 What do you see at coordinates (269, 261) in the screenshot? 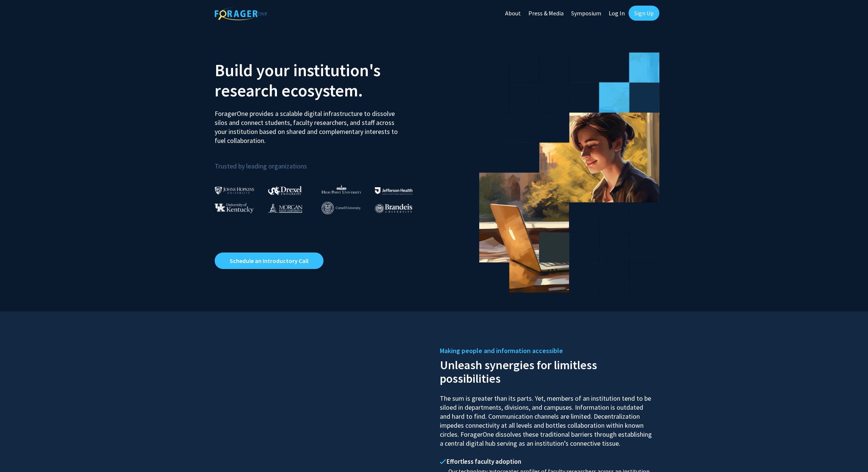
I see `a: Opens in a new tab` at bounding box center [269, 261].